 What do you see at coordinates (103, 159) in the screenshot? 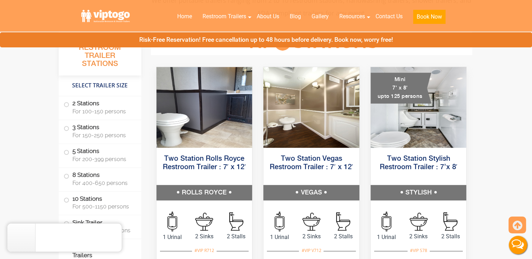
I see `span: For 200-399 persons` at bounding box center [103, 159].